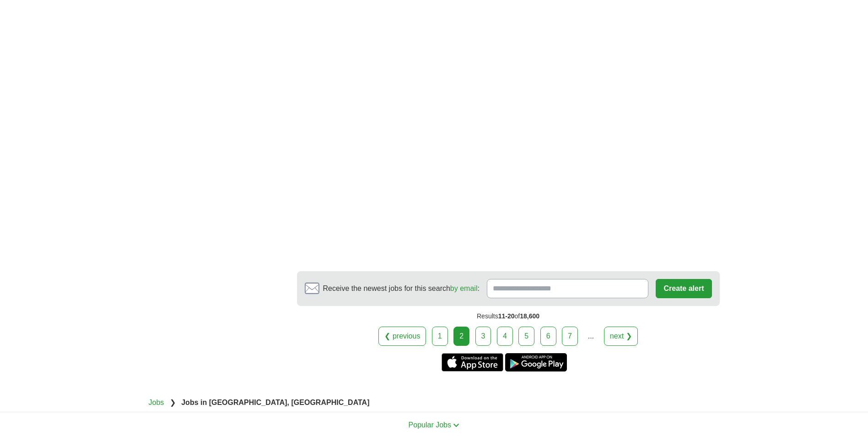 Image resolution: width=868 pixels, height=437 pixels. What do you see at coordinates (505, 336) in the screenshot?
I see `a: 4` at bounding box center [505, 336].